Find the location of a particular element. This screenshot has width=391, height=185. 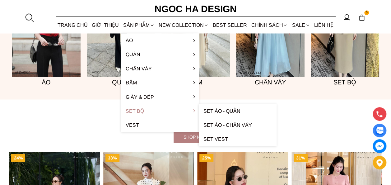

a: Set Áo - Chân váy is located at coordinates (238, 124).